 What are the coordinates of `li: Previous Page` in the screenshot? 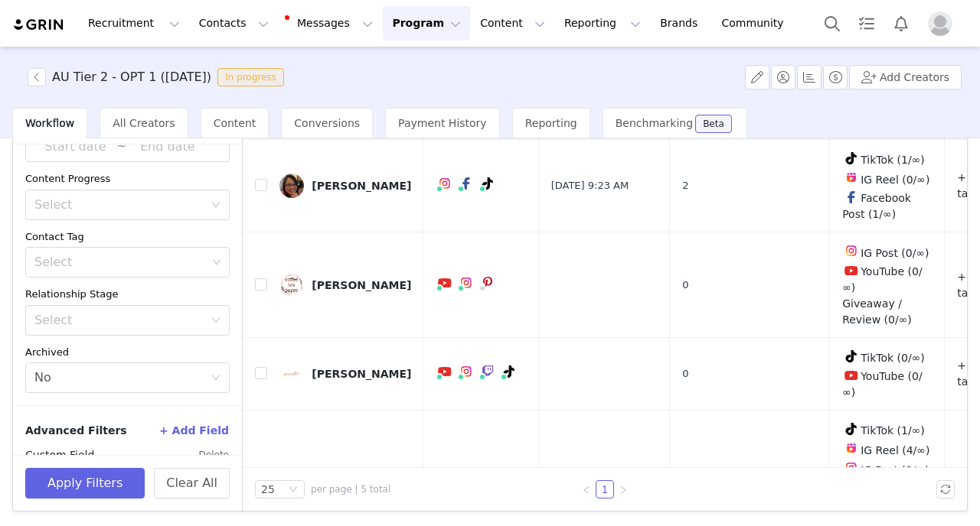 It's located at (587, 490).